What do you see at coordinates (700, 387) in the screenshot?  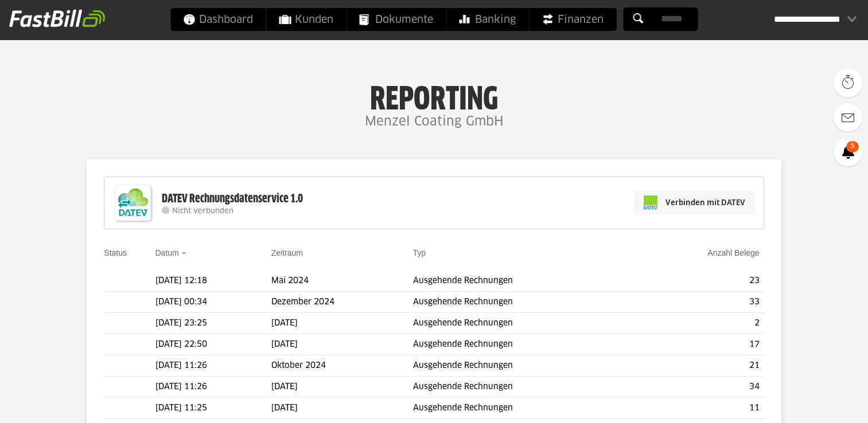 I see `td: 34` at bounding box center [700, 387].